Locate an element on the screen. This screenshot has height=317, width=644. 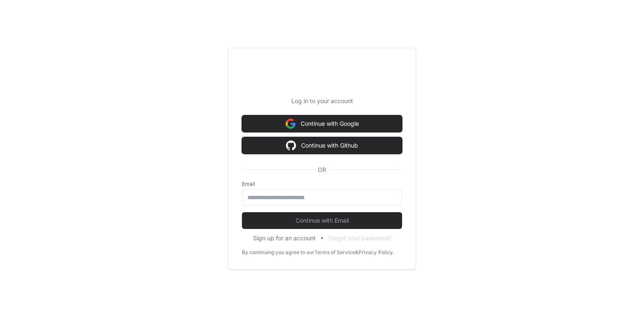
button: Continue with Google is located at coordinates (322, 123).